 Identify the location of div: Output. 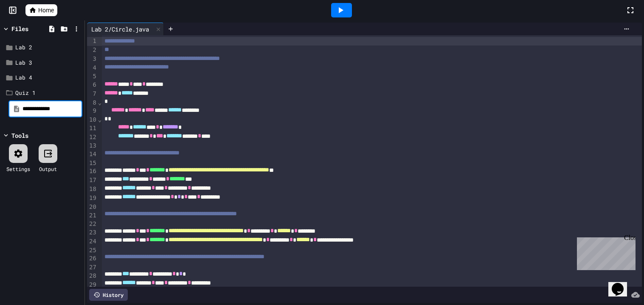
(48, 168).